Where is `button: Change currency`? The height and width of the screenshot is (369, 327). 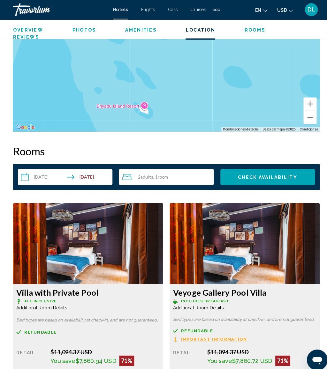 button: Change currency is located at coordinates (280, 10).